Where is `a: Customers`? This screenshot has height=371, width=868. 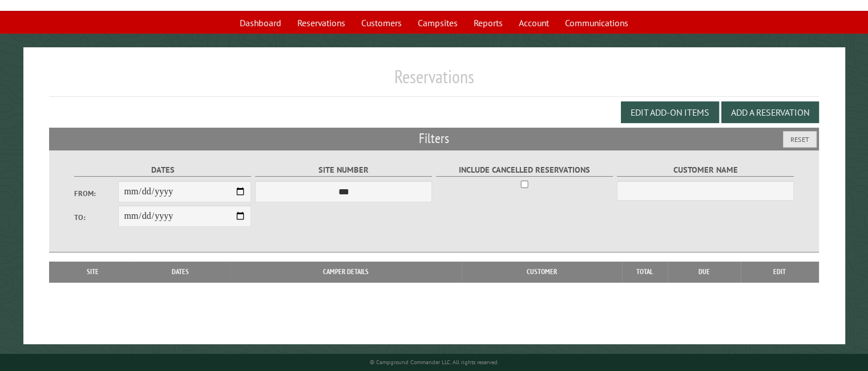 a: Customers is located at coordinates (381, 23).